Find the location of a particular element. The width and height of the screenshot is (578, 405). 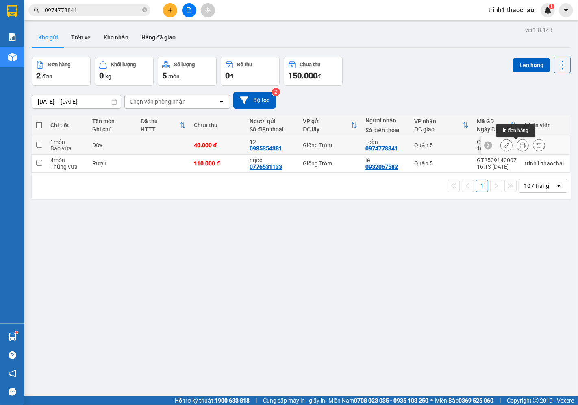

span: đơn is located at coordinates (47, 76).